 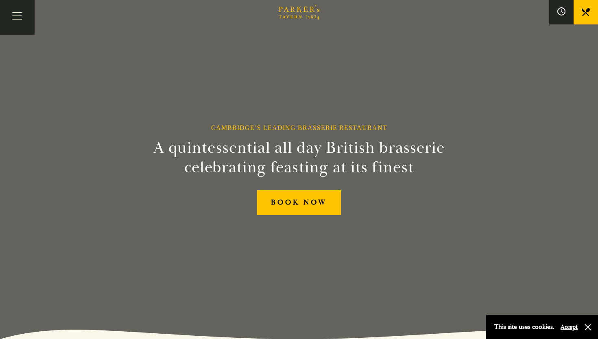 What do you see at coordinates (299, 202) in the screenshot?
I see `a: BOOK NOW` at bounding box center [299, 202].